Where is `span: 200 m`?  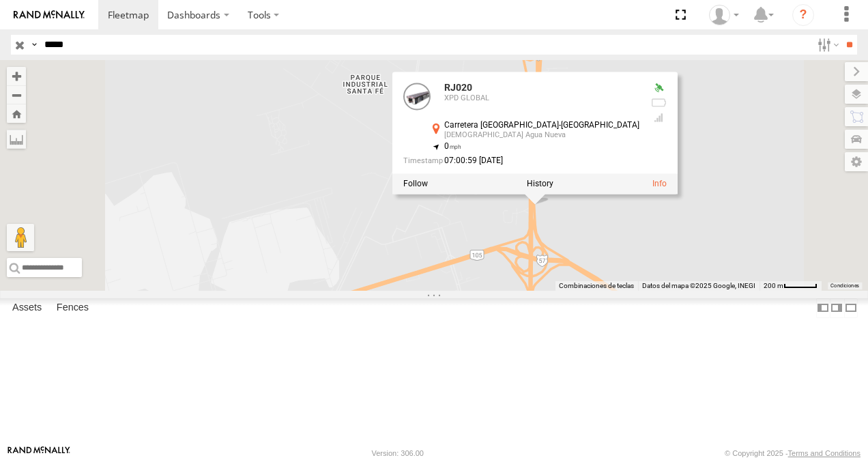
span: 200 m is located at coordinates (773, 285).